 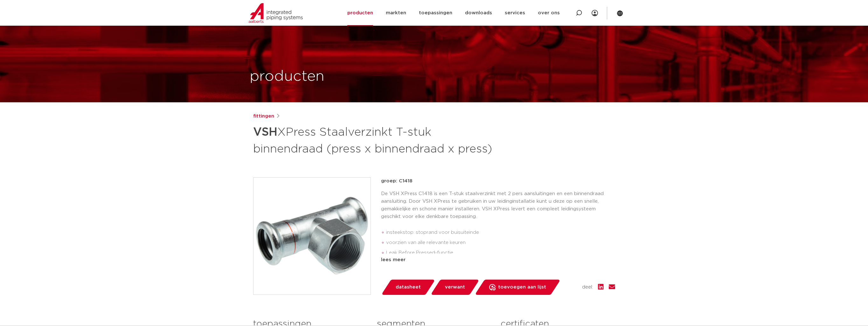 I want to click on p: De VSH XPress C1418 is een T-stuk staalverzinkt met 2 pers aansluitingen en een binnendraad aansl..., so click(x=498, y=205).